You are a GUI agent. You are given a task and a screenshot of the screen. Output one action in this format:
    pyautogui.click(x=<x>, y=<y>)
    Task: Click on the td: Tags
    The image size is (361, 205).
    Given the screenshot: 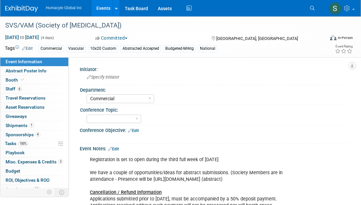 What is the action you would take?
    pyautogui.click(x=19, y=48)
    